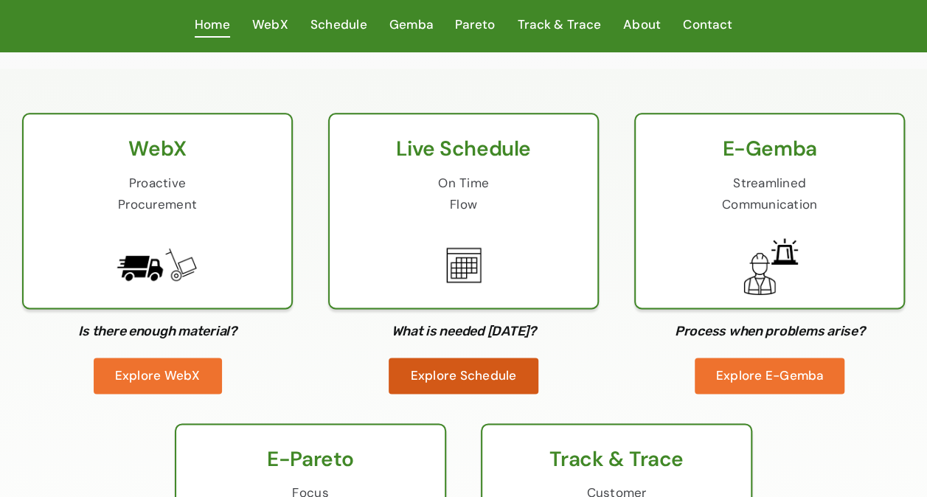 Image resolution: width=927 pixels, height=497 pixels. Describe the element at coordinates (559, 24) in the screenshot. I see `span: Track & Trace` at that location.